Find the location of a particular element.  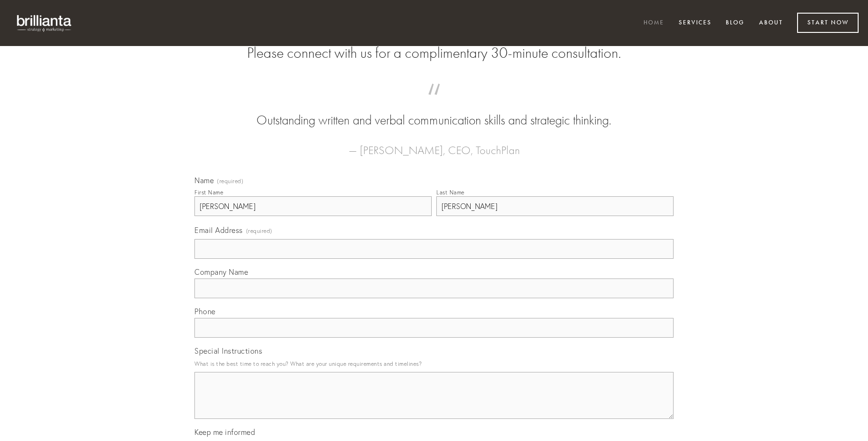

a: Blog is located at coordinates (735, 23).